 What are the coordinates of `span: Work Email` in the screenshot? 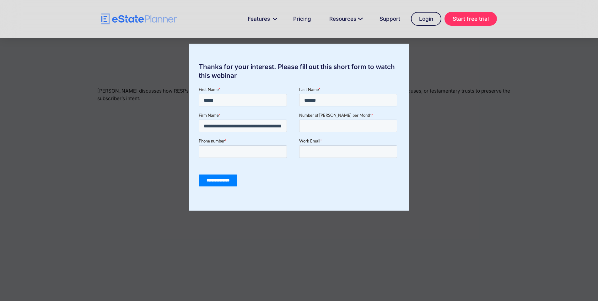 It's located at (111, 55).